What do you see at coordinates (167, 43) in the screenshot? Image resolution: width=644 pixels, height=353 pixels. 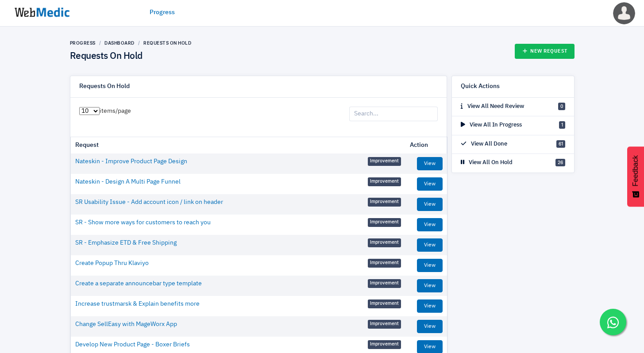 I see `a: Requests On Hold` at bounding box center [167, 43].